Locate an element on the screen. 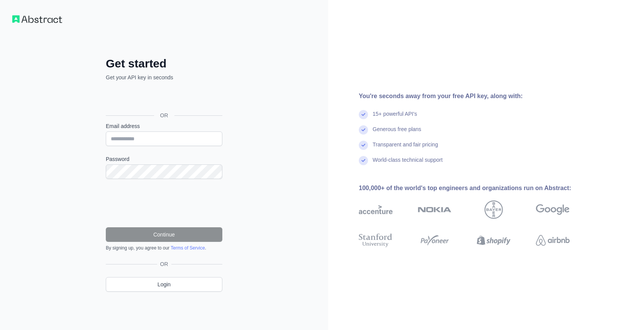  a: Terms of Service is located at coordinates (187, 248).